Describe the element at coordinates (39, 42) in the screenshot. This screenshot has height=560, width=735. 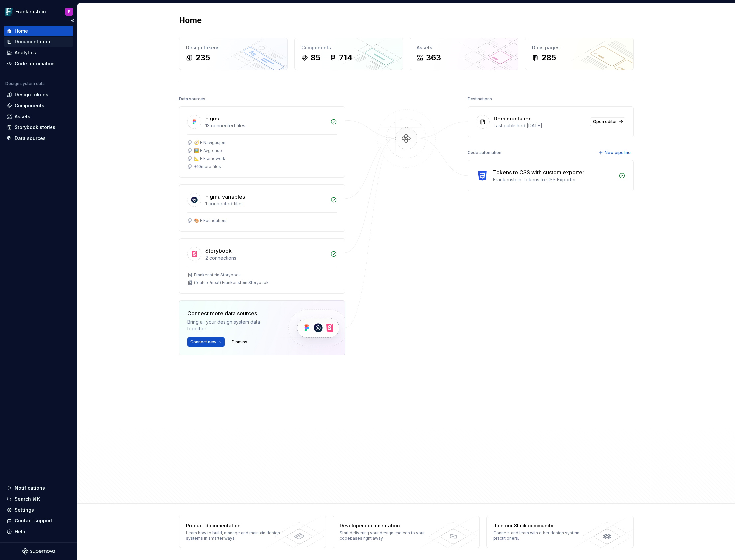
I see `a: Documentation` at that location.